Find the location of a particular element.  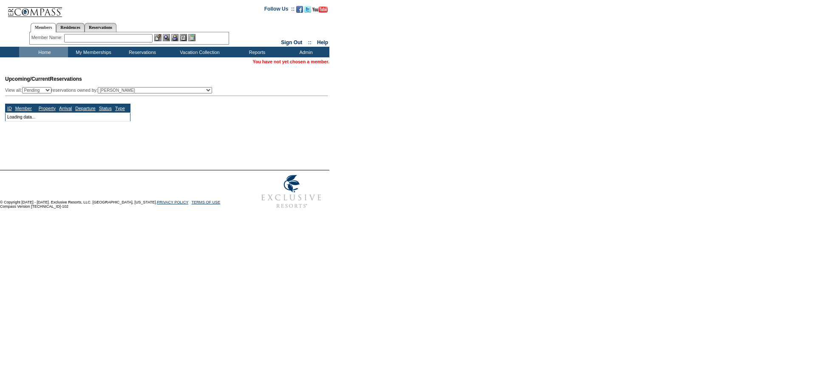

img: b_edit.gif is located at coordinates (158, 37).